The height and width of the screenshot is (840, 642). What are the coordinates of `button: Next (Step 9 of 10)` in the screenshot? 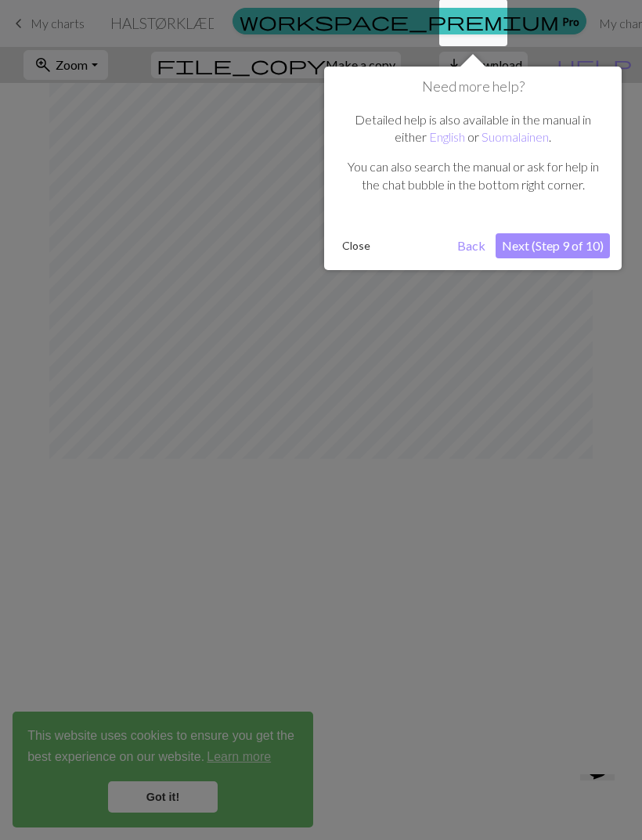 It's located at (552, 246).